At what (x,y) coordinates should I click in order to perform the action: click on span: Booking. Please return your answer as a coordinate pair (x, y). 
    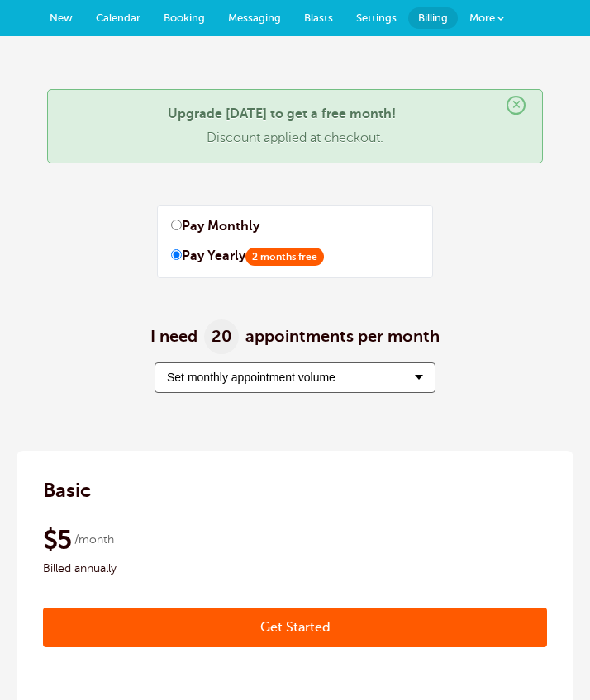
    Looking at the image, I should click on (184, 18).